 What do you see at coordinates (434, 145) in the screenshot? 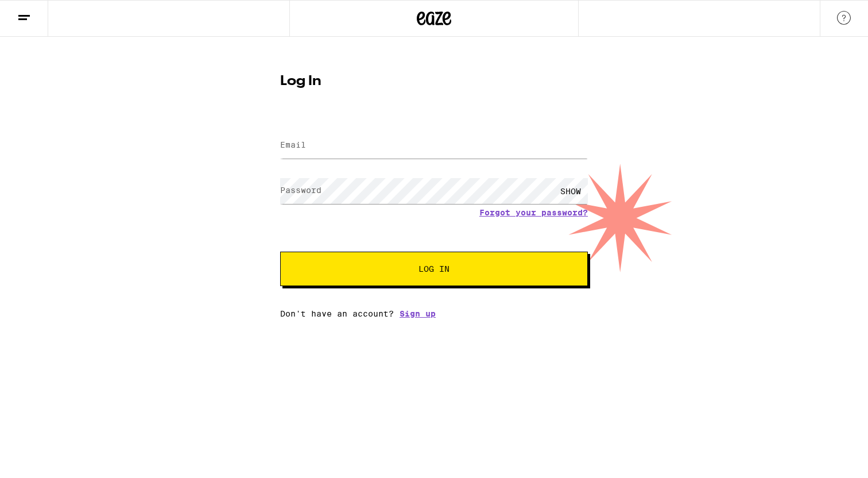
I see `input: Email` at bounding box center [434, 145].